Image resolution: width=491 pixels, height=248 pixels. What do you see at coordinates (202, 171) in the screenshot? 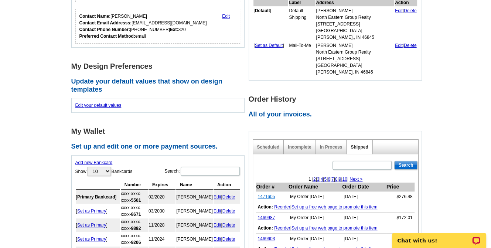
I see `label: Search:` at bounding box center [202, 171].